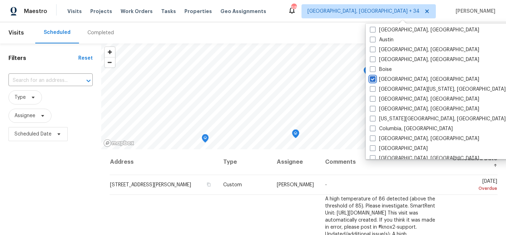  I want to click on span: Properties, so click(198, 11).